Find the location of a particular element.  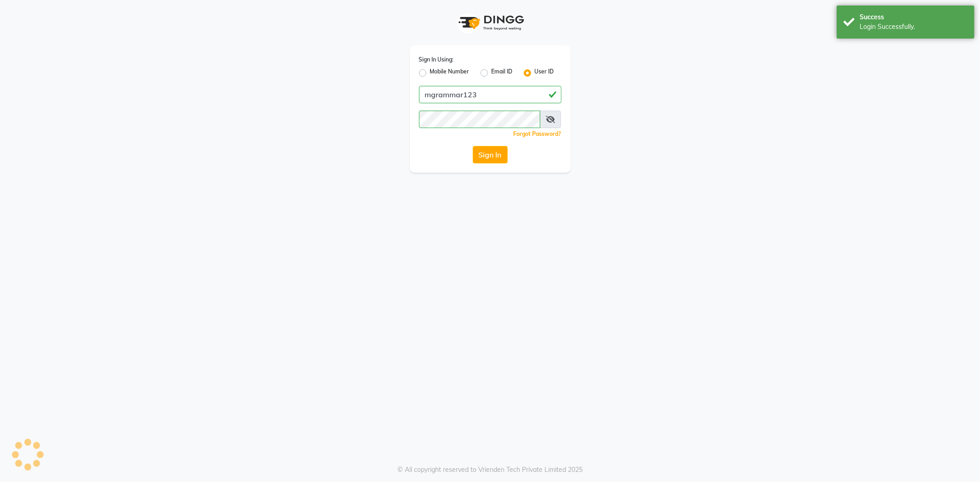

a: Forgot Password? is located at coordinates (537, 134).